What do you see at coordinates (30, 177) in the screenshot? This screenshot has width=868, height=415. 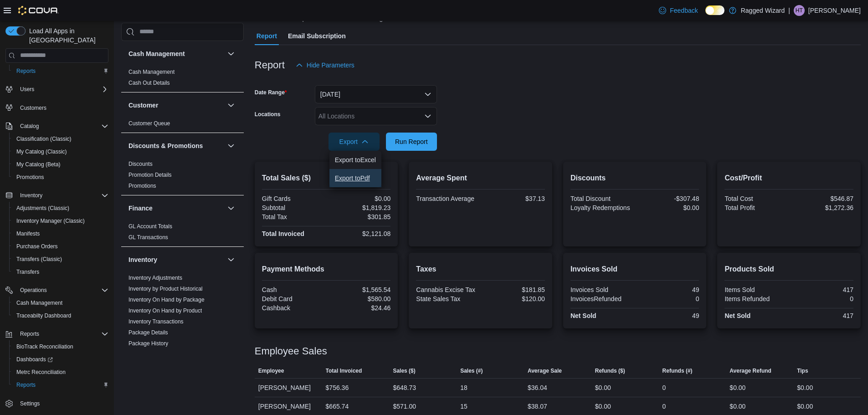 I see `a: Promotions` at bounding box center [30, 177].